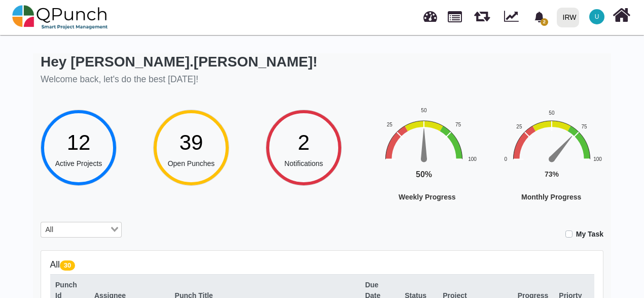 The image size is (644, 298). What do you see at coordinates (552, 174) in the screenshot?
I see `text: 73%` at bounding box center [552, 174].